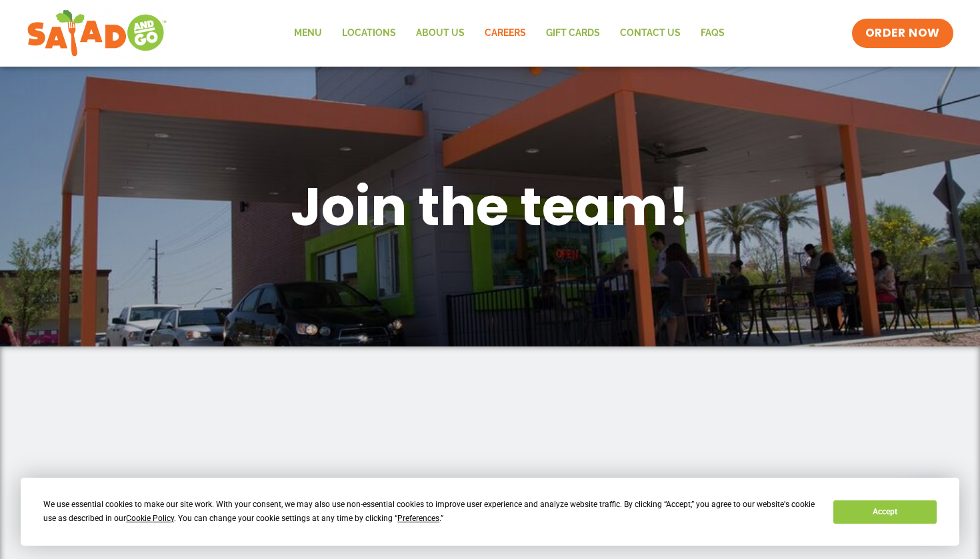  I want to click on div: We use essential cookies to make our site work. With your consent, we may also use non-essential ..., so click(430, 512).